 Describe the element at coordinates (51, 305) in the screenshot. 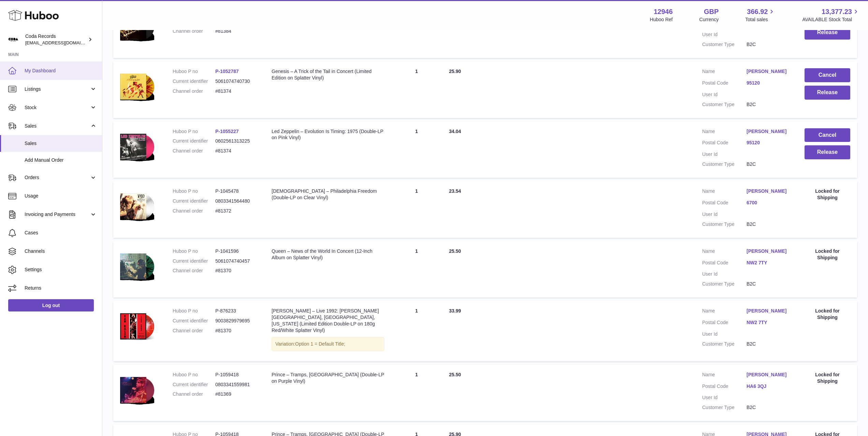

I see `a: Log out` at that location.